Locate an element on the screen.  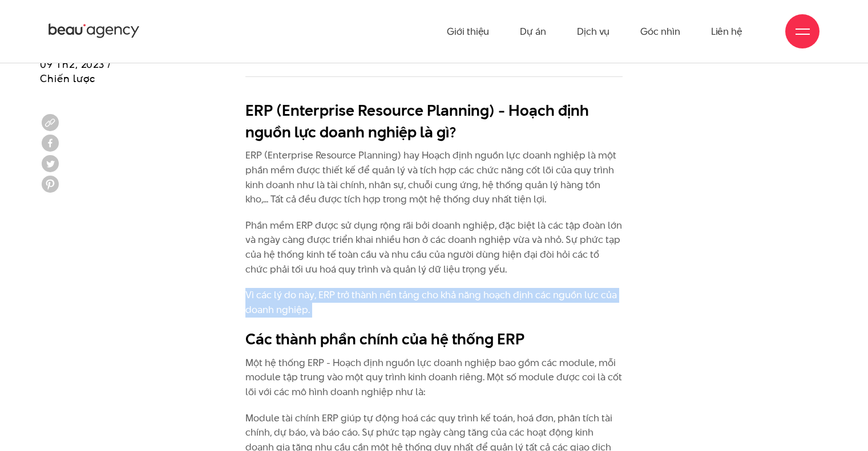
h2: ERP (Enterprise Resource Planning) - Hoạch định nguồn lực doanh nghiệp là gì? is located at coordinates (434, 121).